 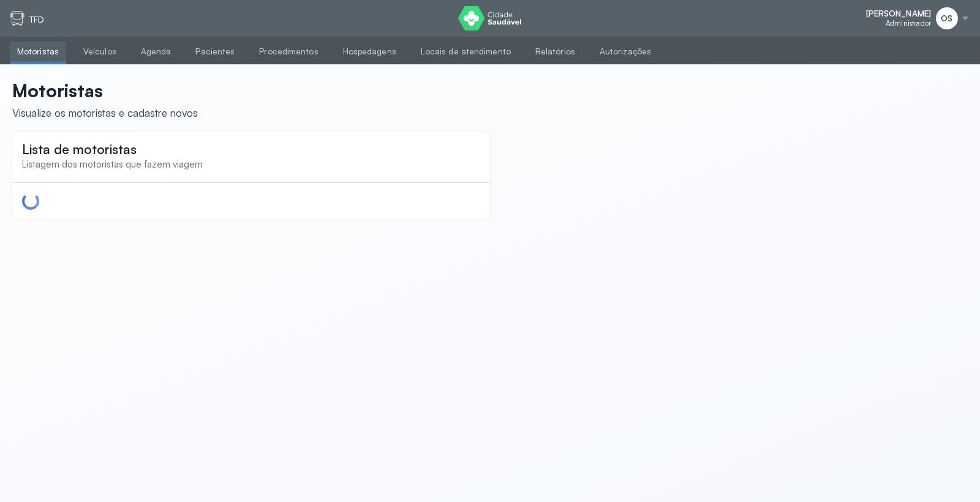 What do you see at coordinates (289, 51) in the screenshot?
I see `a: Procedimentos` at bounding box center [289, 51].